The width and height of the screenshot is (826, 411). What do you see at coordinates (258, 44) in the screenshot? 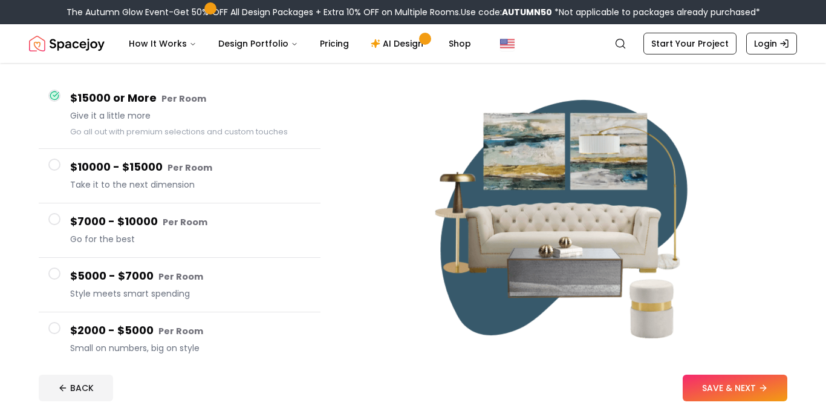
I see `button: Design Portfolio` at bounding box center [258, 44].